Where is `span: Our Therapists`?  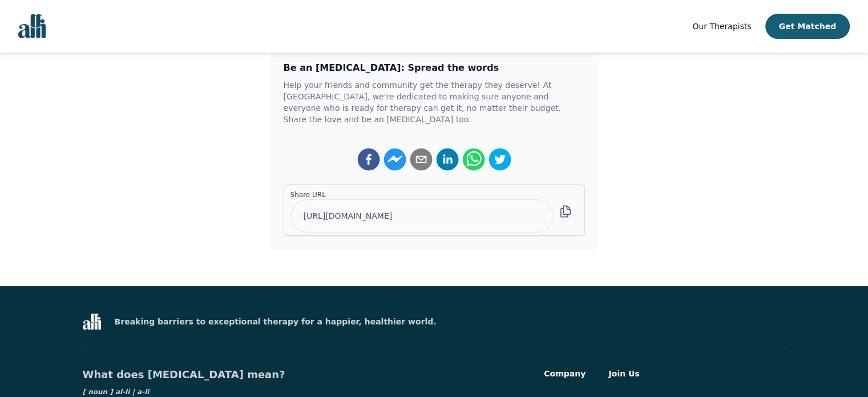
span: Our Therapists is located at coordinates (722, 26).